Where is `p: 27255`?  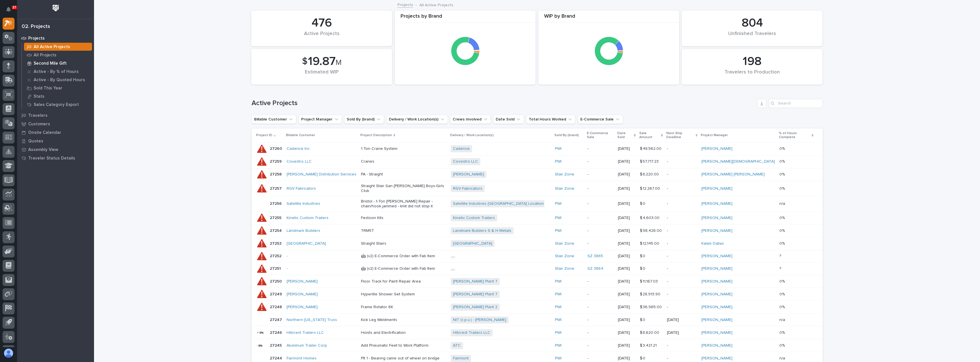 p: 27255 is located at coordinates (276, 217).